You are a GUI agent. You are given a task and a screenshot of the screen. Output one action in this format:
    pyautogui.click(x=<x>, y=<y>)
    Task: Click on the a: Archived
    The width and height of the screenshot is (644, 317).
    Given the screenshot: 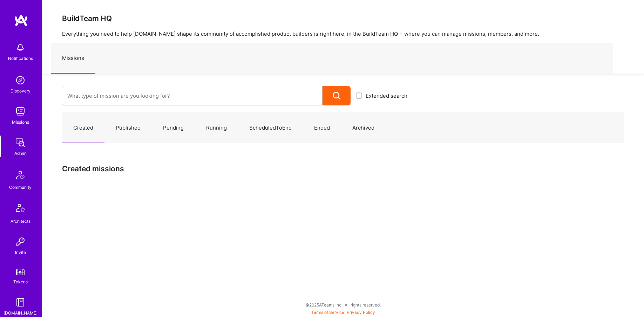 What is the action you would take?
    pyautogui.click(x=363, y=128)
    